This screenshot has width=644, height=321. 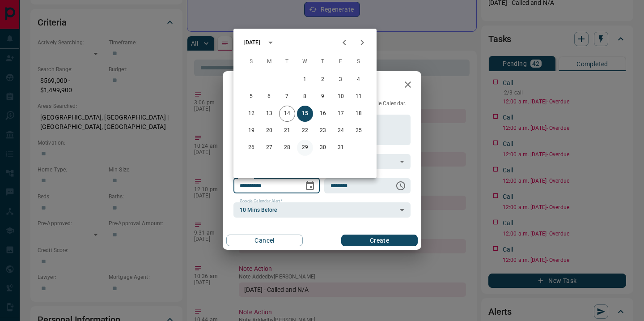 What do you see at coordinates (341, 97) in the screenshot?
I see `button: 10` at bounding box center [341, 97].